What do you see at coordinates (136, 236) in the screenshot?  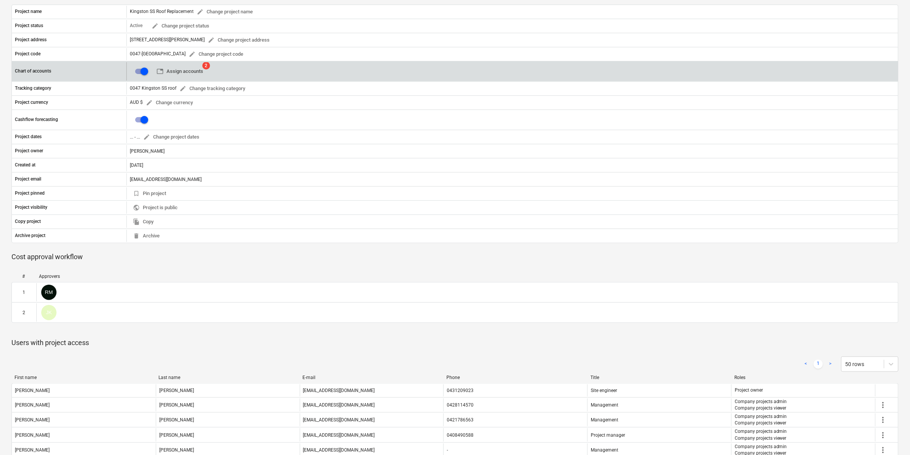 I see `span: delete` at bounding box center [136, 236].